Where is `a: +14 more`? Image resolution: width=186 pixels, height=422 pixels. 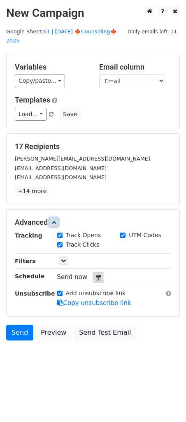
a: +14 more is located at coordinates (32, 191).